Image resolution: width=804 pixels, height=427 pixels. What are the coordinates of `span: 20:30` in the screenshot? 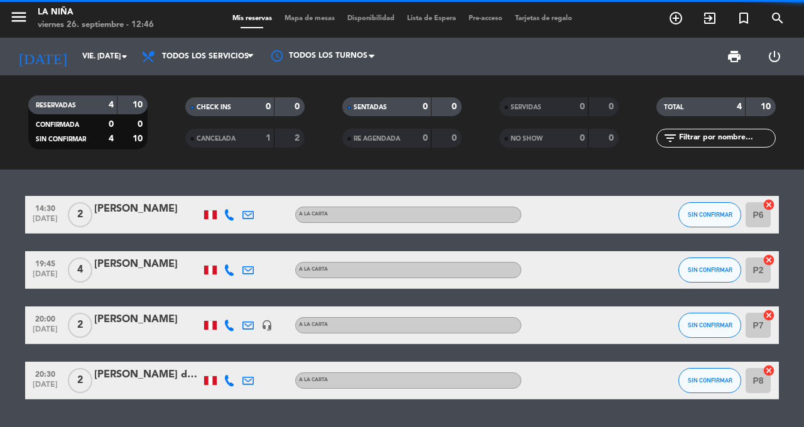 It's located at (45, 373).